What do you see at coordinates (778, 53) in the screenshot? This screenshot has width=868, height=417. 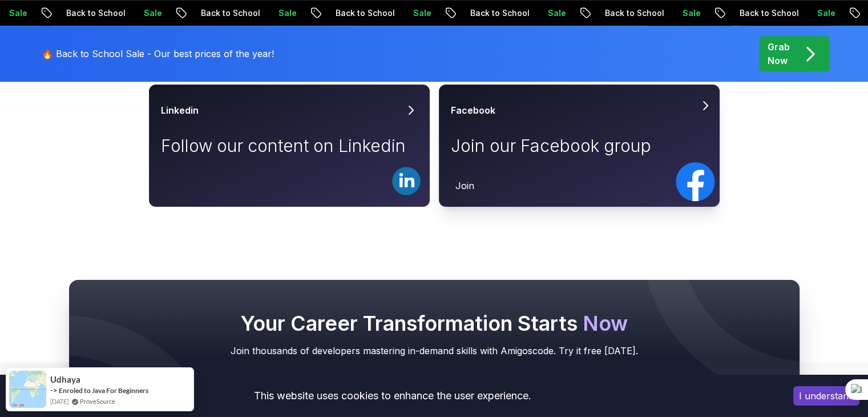 I see `p: Grab Now` at bounding box center [778, 53].